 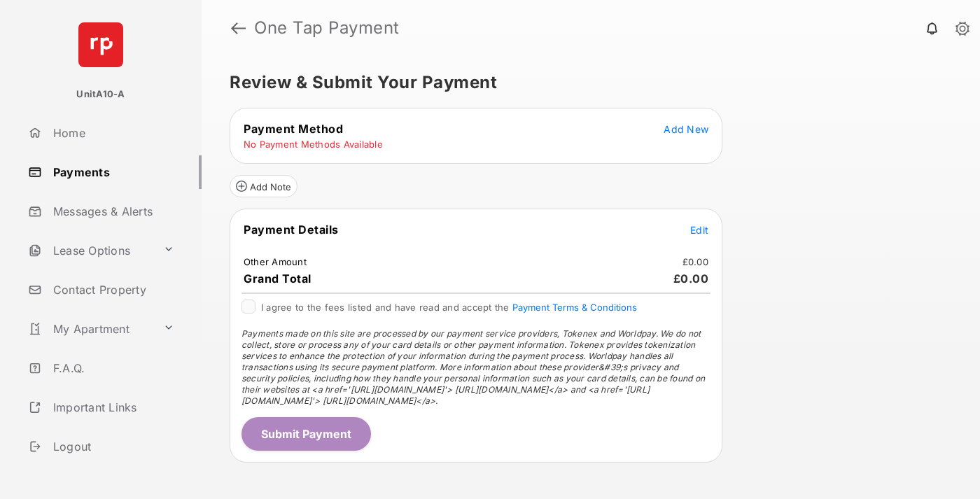 What do you see at coordinates (263, 187) in the screenshot?
I see `button: Add Note` at bounding box center [263, 187].